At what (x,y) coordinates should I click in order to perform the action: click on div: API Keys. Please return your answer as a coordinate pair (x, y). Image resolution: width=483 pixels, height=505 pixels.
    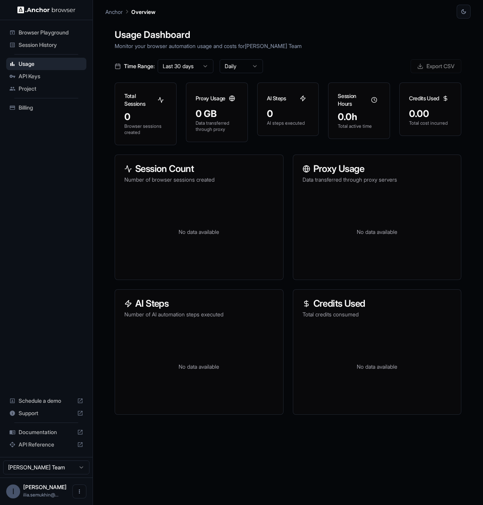
    Looking at the image, I should click on (46, 76).